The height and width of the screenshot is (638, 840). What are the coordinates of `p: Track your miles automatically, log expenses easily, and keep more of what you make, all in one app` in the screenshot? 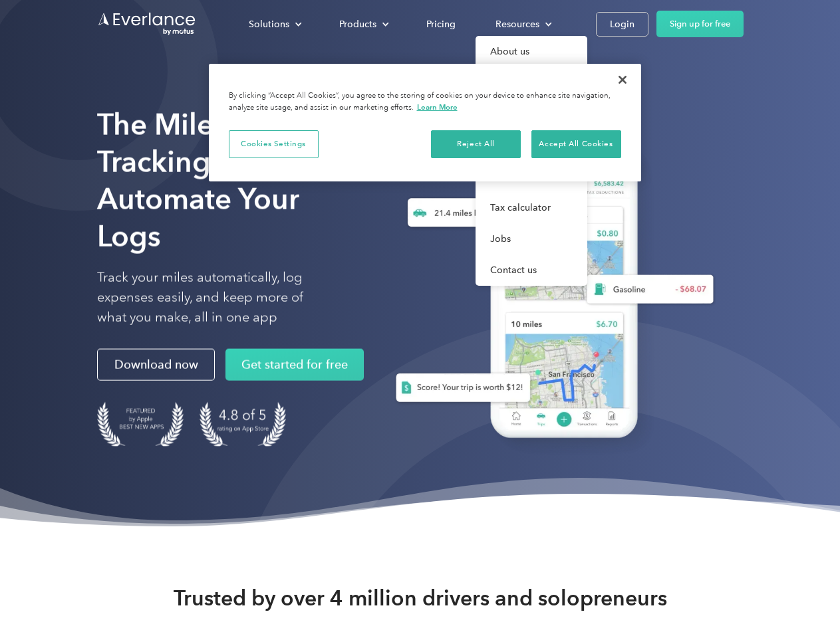 It's located at (216, 297).